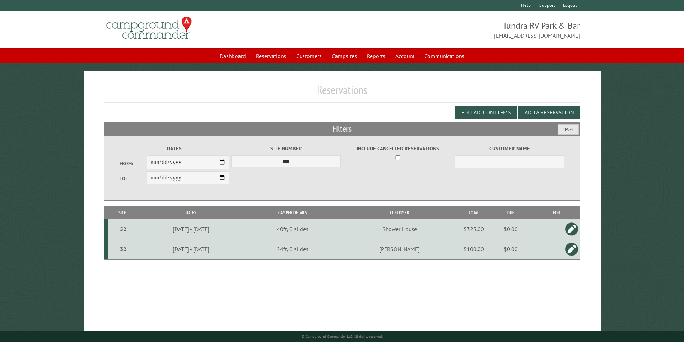 This screenshot has width=684, height=342. What do you see at coordinates (473, 249) in the screenshot?
I see `td: $100.00` at bounding box center [473, 249].